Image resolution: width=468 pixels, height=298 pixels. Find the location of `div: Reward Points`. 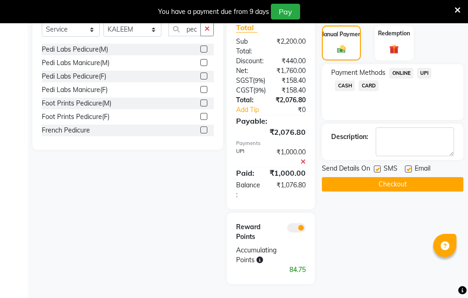

div: Reward Points is located at coordinates (250, 232).